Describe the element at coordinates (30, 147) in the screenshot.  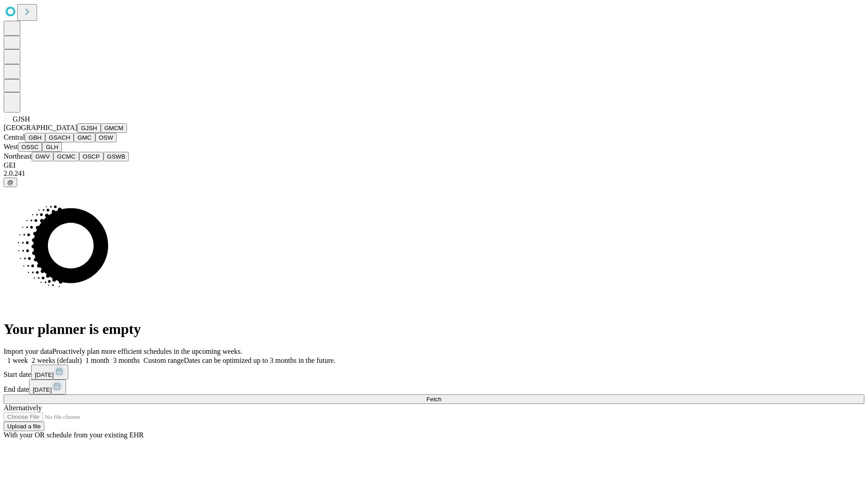
I see `button: OSSC` at that location.